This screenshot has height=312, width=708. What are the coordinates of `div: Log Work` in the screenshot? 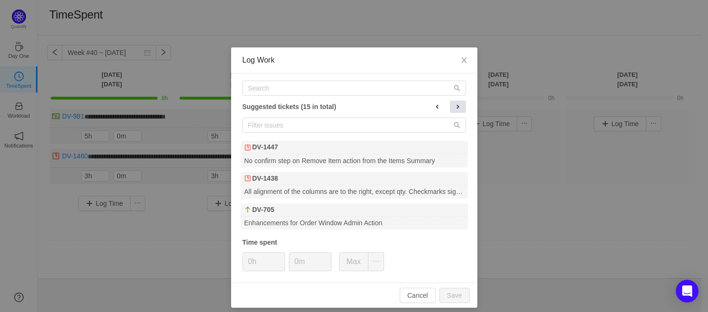 It's located at (354, 60).